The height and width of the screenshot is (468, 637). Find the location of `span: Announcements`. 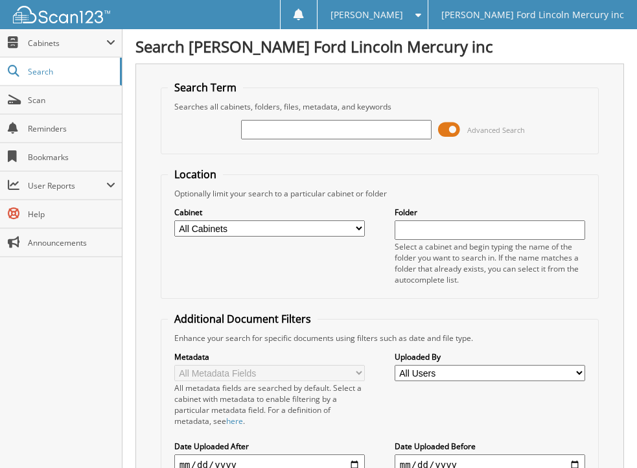

span: Announcements is located at coordinates (71, 242).